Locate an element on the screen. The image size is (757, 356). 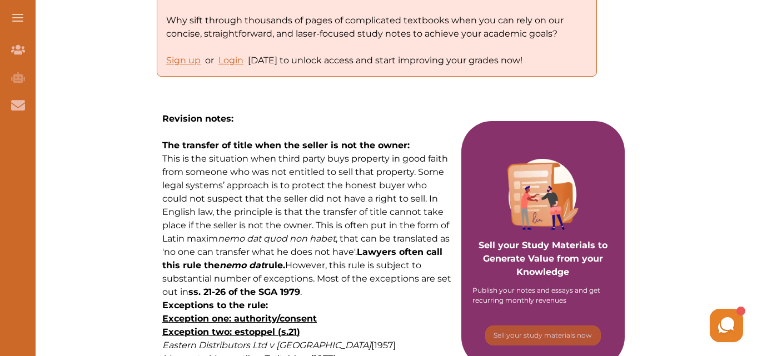
em: nemo dat is located at coordinates (242, 265).